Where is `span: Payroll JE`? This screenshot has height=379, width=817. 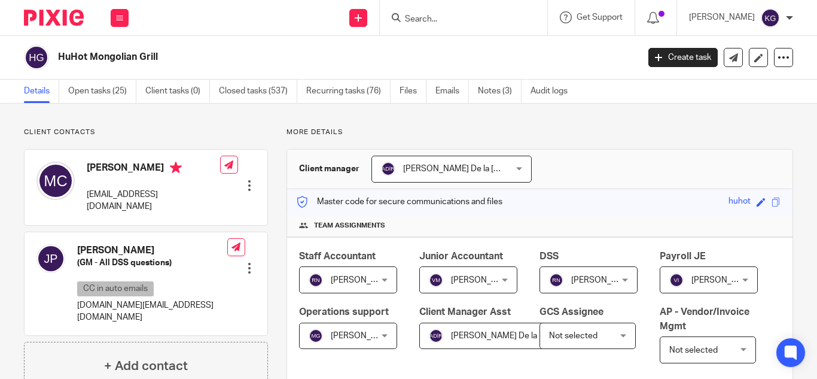 span: Payroll JE is located at coordinates (683, 256).